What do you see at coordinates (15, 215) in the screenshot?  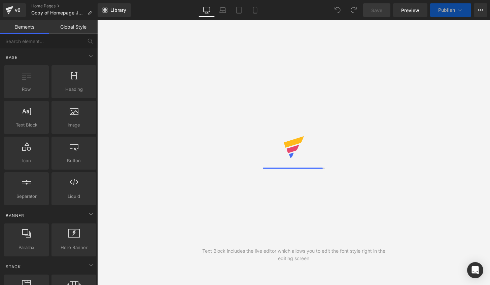 I see `span: Banner` at bounding box center [15, 215].